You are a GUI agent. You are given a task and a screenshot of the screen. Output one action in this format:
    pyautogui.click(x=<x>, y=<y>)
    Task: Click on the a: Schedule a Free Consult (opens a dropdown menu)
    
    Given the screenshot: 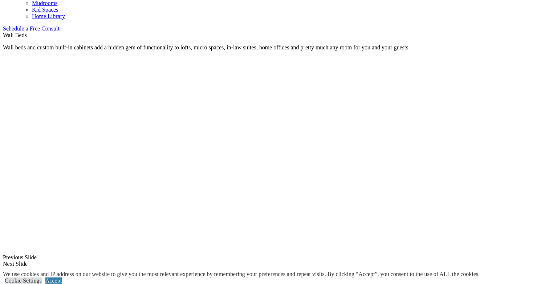 What is the action you would take?
    pyautogui.click(x=31, y=28)
    